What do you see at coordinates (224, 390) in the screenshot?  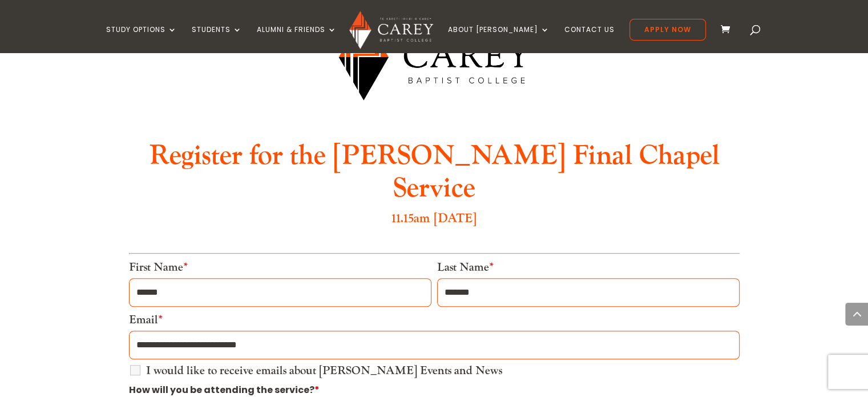 I see `span: How will you be attending the service?` at bounding box center [224, 390].